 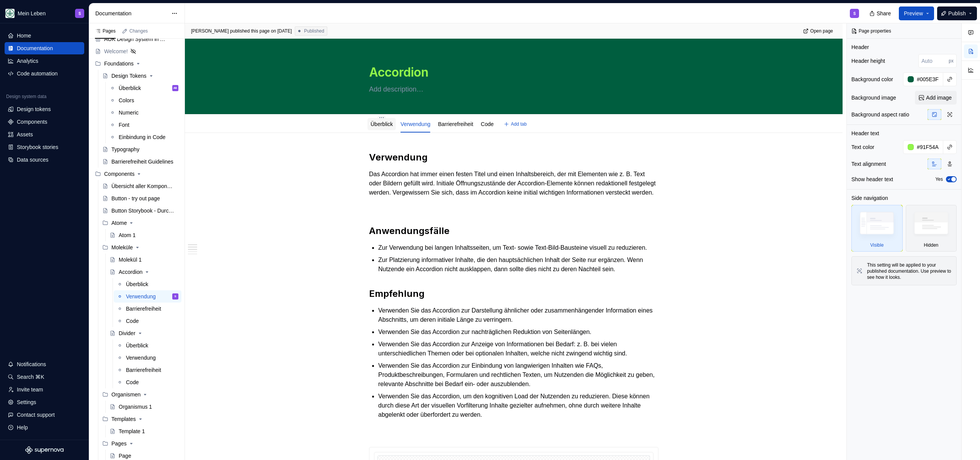 I want to click on div: Design Tokens, so click(x=129, y=76).